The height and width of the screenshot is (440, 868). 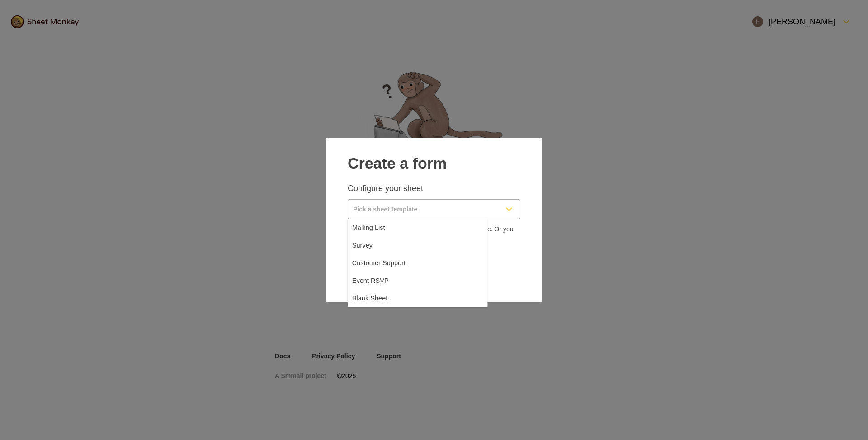 What do you see at coordinates (509, 209) in the screenshot?
I see `svg: FormDown` at bounding box center [509, 209].